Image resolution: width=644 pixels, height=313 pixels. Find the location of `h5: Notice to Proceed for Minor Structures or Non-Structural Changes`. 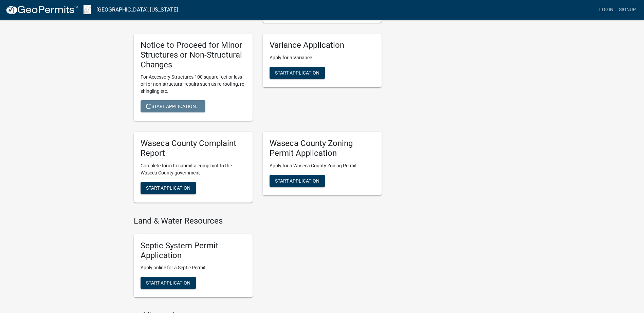

h5: Notice to Proceed for Minor Structures or Non-Structural Changes is located at coordinates (193, 55).